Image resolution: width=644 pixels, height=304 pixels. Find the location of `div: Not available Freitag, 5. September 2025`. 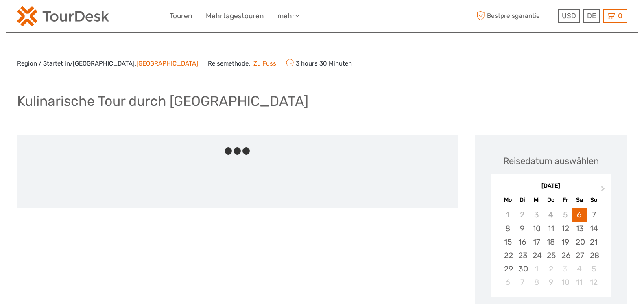

div: Not available Freitag, 5. September 2025 is located at coordinates (565, 215).